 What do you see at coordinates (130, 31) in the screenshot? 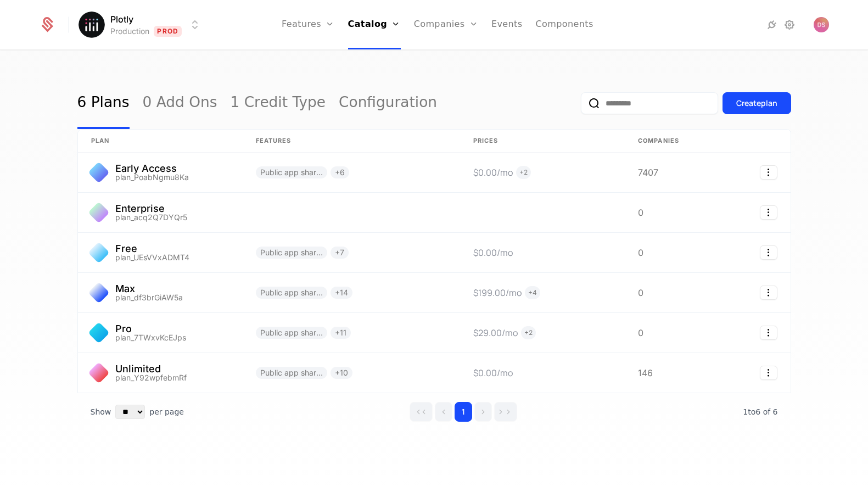
I see `div: Production` at bounding box center [130, 31].